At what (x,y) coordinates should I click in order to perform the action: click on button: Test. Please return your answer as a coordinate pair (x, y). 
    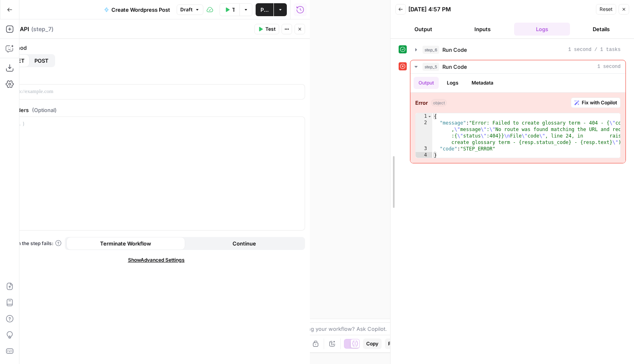
    Looking at the image, I should click on (267, 29).